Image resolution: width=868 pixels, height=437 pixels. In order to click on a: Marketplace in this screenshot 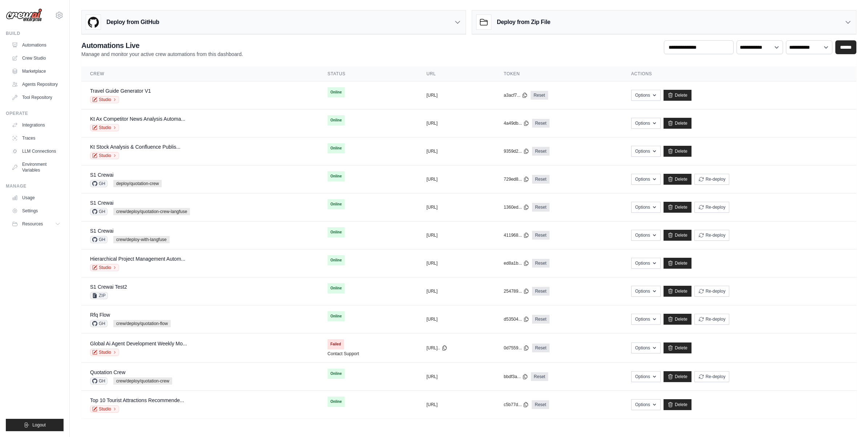, I will do `click(36, 71)`.